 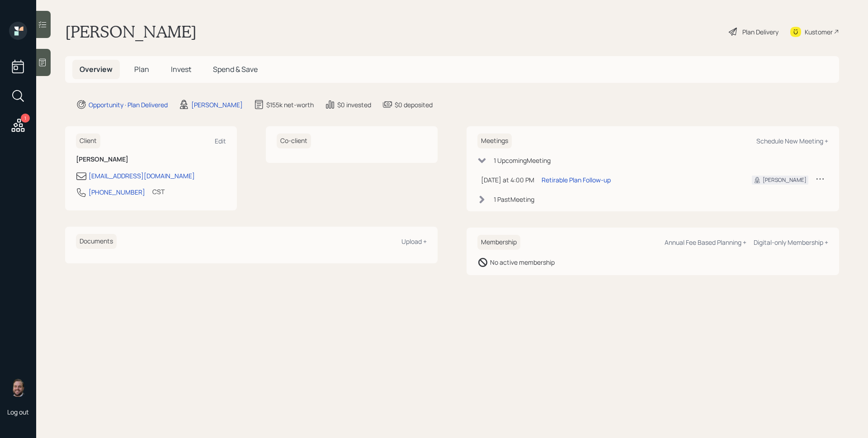 What do you see at coordinates (576, 180) in the screenshot?
I see `div: Retirable Plan Follow-up` at bounding box center [576, 180].